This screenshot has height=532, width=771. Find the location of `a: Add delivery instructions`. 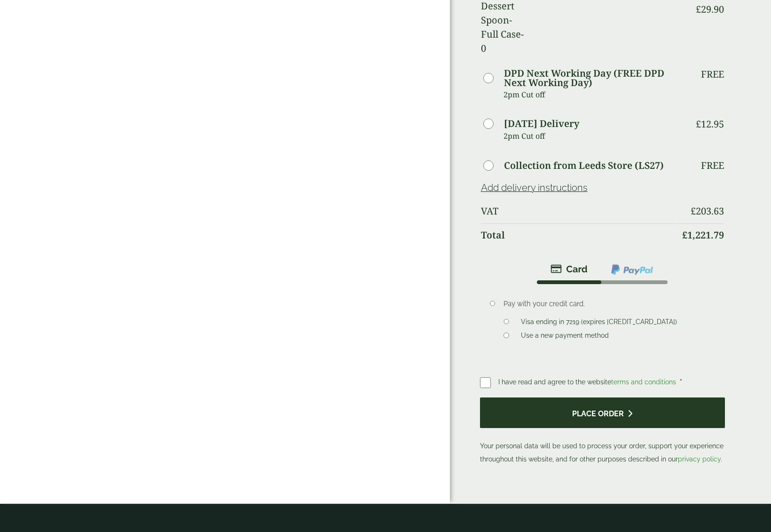

a: Add delivery instructions is located at coordinates (534, 188).